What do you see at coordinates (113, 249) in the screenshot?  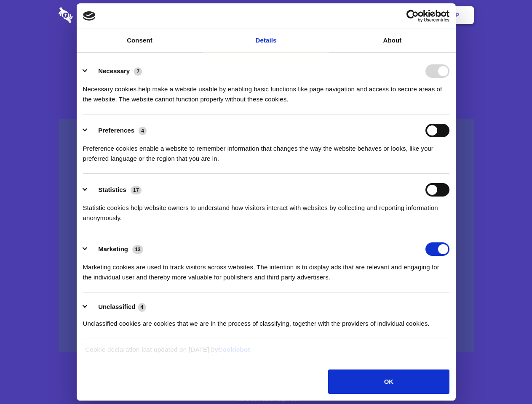 I see `label: Marketing` at bounding box center [113, 249].